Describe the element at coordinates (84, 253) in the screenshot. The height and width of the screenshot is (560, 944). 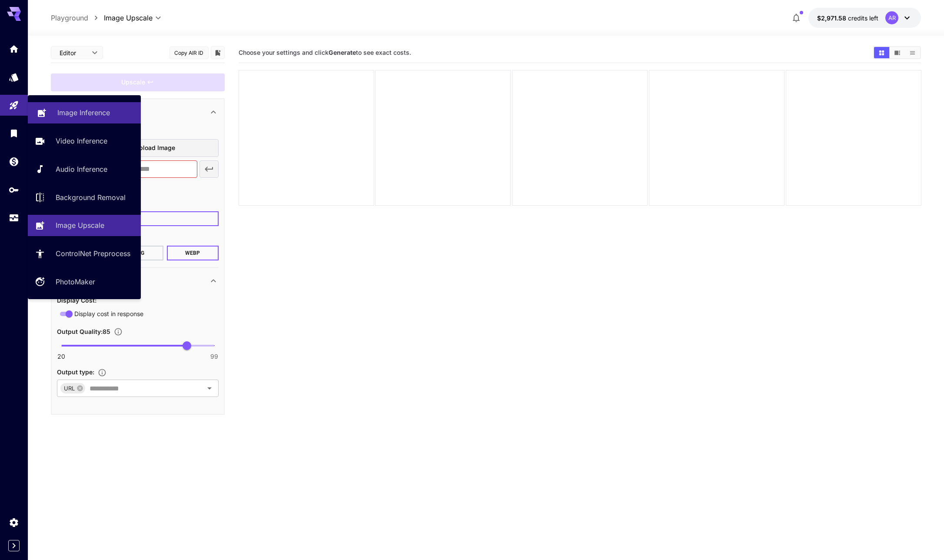
I see `a: ControlNet Preprocess` at that location.